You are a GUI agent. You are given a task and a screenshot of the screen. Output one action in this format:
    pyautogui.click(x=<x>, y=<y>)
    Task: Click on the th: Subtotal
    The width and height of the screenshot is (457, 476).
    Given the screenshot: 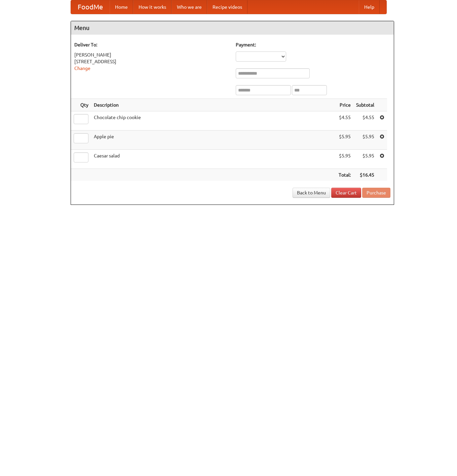 What is the action you would take?
    pyautogui.click(x=365, y=105)
    